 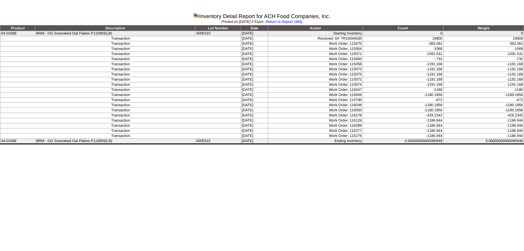 I want to click on td: Starting Inventory, so click(x=315, y=33).